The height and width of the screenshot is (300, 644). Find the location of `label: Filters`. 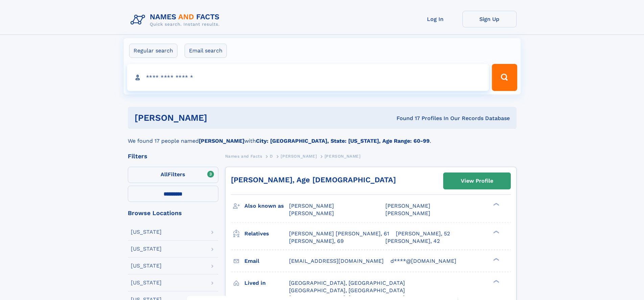

label: Filters is located at coordinates (173, 175).